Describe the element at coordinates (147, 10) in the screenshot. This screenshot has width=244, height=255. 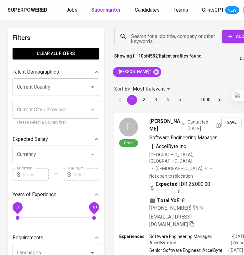
I see `span: Candidates` at that location.